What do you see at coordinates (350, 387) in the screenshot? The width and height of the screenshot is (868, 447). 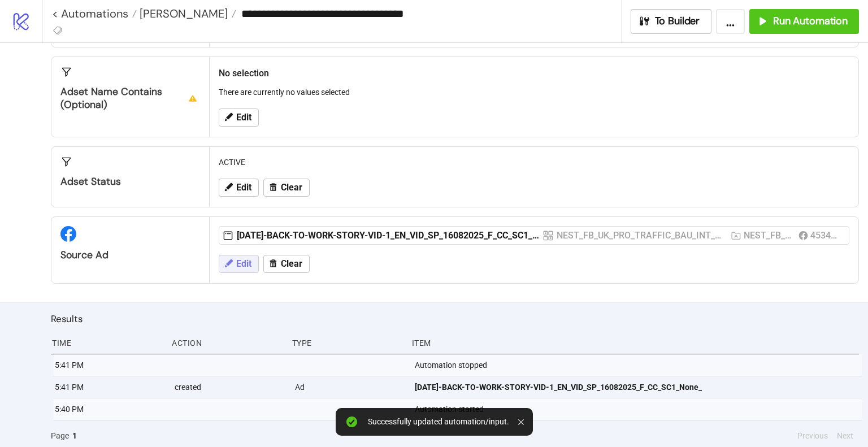 I see `div: Ad` at bounding box center [350, 387].